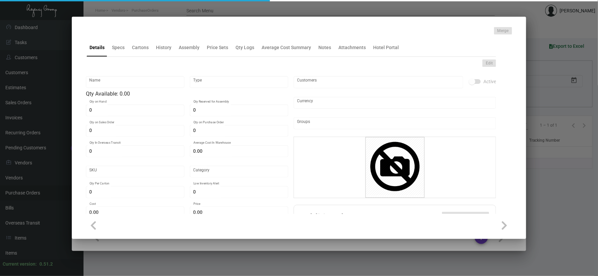  Describe the element at coordinates (20, 264) in the screenshot. I see `div: Current version:` at that location.